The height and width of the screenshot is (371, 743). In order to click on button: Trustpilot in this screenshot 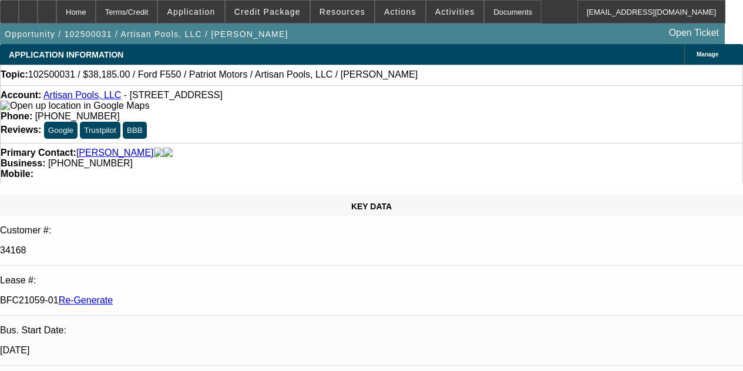, I will do `click(100, 130)`.